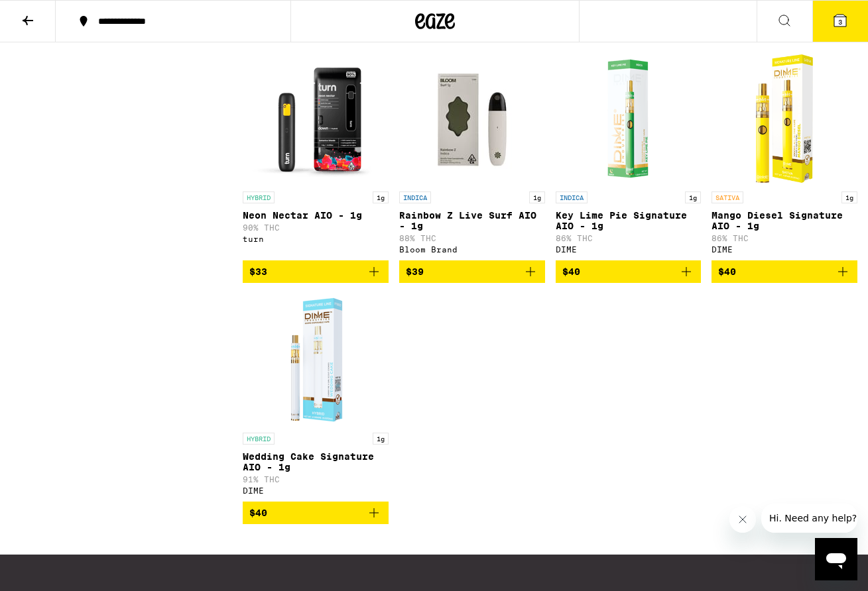 This screenshot has height=591, width=868. What do you see at coordinates (315, 462) in the screenshot?
I see `p: Wedding Cake Signature AIO - 1g` at bounding box center [315, 462].